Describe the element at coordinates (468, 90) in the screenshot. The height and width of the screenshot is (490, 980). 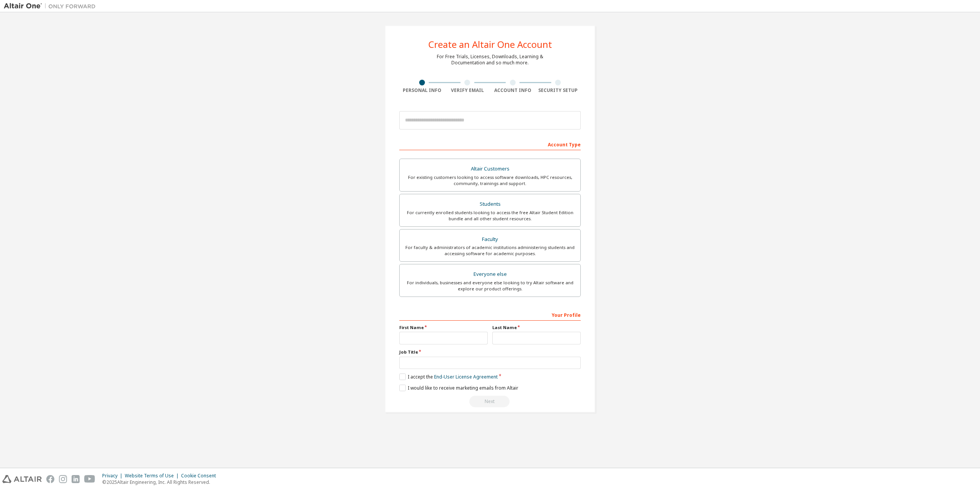
I see `div: Verify Email` at that location.